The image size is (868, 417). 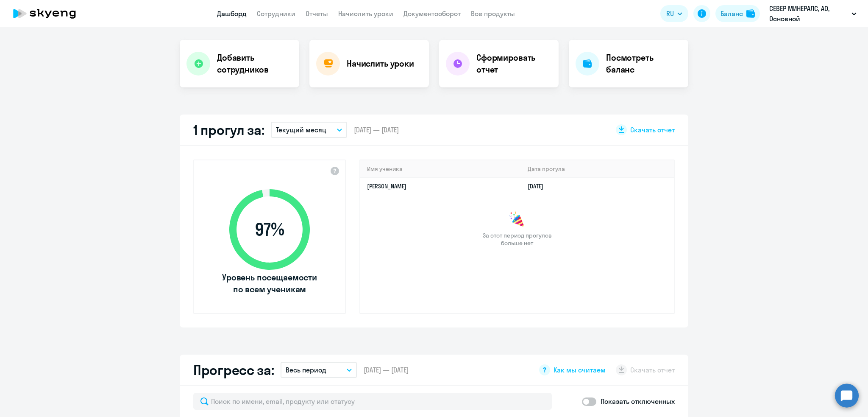 What do you see at coordinates (674, 14) in the screenshot?
I see `button: RU` at bounding box center [674, 14].